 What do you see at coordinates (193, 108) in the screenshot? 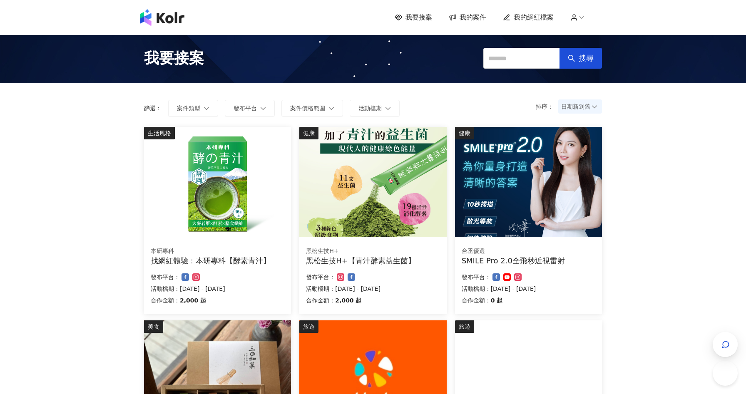
I see `button: 案件類型` at bounding box center [193, 108].